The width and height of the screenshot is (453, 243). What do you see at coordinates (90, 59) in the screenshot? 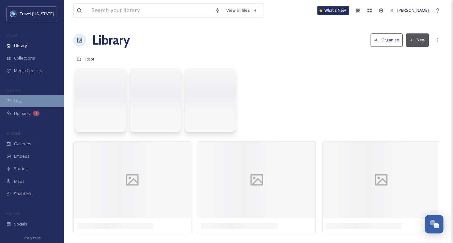
I see `a: Root` at bounding box center [90, 59].